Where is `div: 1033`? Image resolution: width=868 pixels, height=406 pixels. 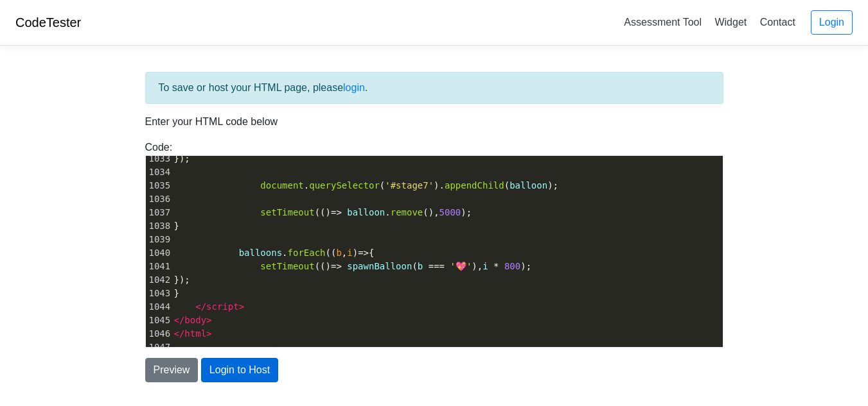
div: 1033 is located at coordinates (159, 159).